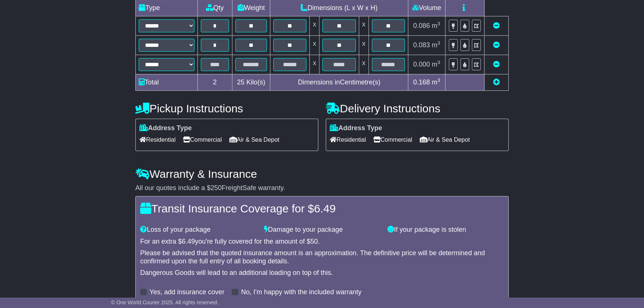 The height and width of the screenshot is (308, 644). Describe the element at coordinates (166, 82) in the screenshot. I see `td: Total` at that location.